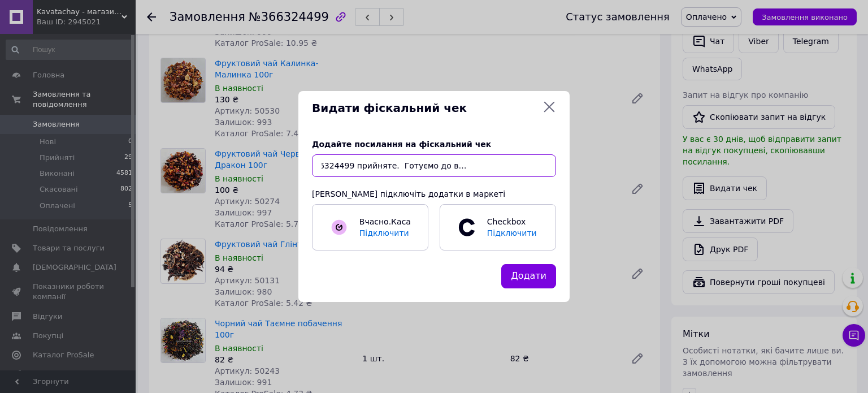  I want to click on span: Видати фіскальний чек, so click(425, 108).